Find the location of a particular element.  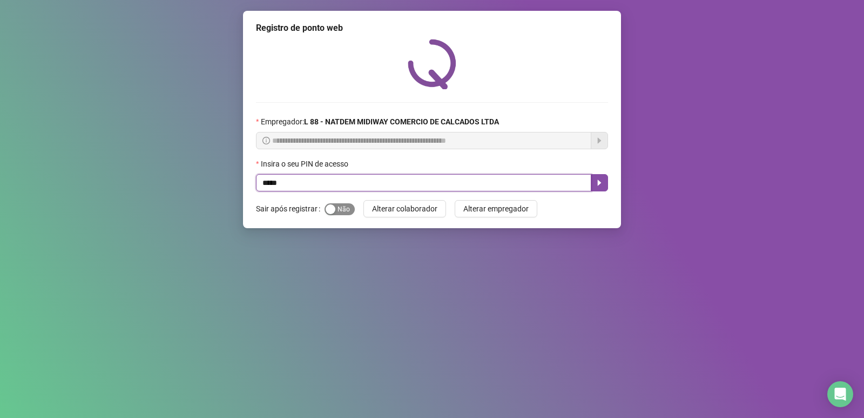

label: Insira o seu PIN de acesso is located at coordinates (306, 164).